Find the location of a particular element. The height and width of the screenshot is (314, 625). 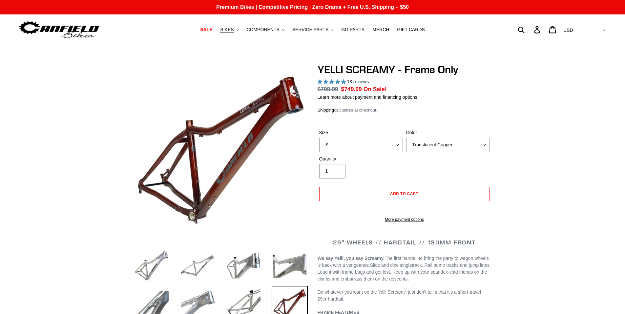

img: Canfield Bikes is located at coordinates (59, 30).